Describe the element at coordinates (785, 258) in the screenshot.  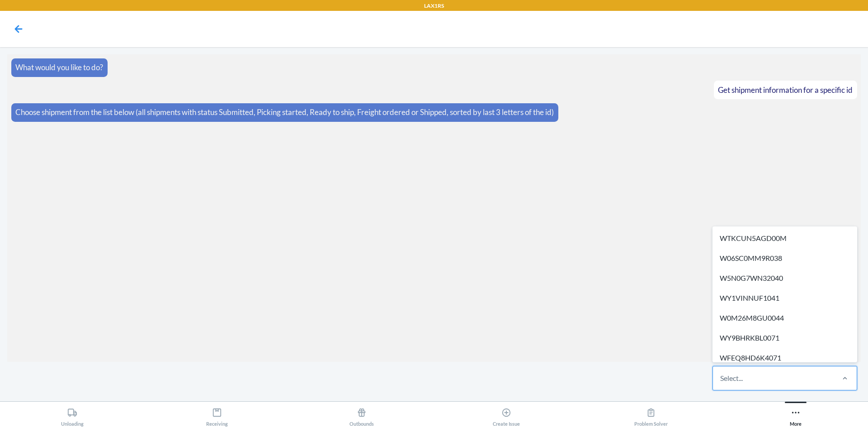
I see `div: W06SC0MM9R038` at that location.